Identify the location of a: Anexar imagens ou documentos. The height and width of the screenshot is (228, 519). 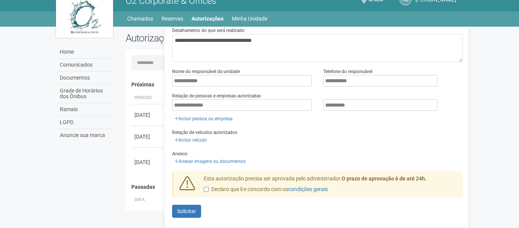
(210, 162).